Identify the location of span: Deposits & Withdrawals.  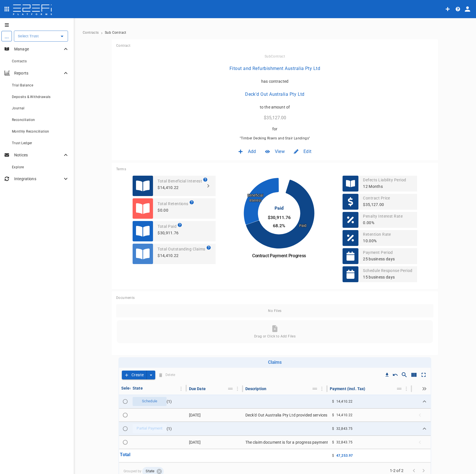
(31, 97).